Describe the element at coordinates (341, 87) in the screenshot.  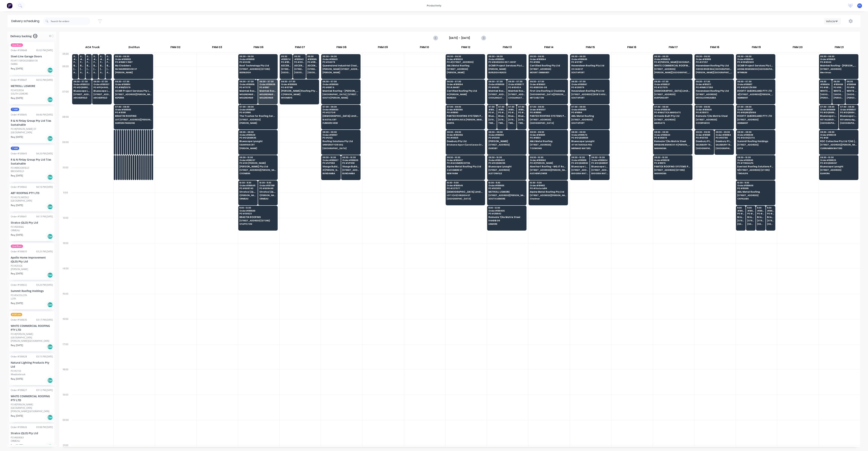
I see `span: PO # 6917 A` at that location.